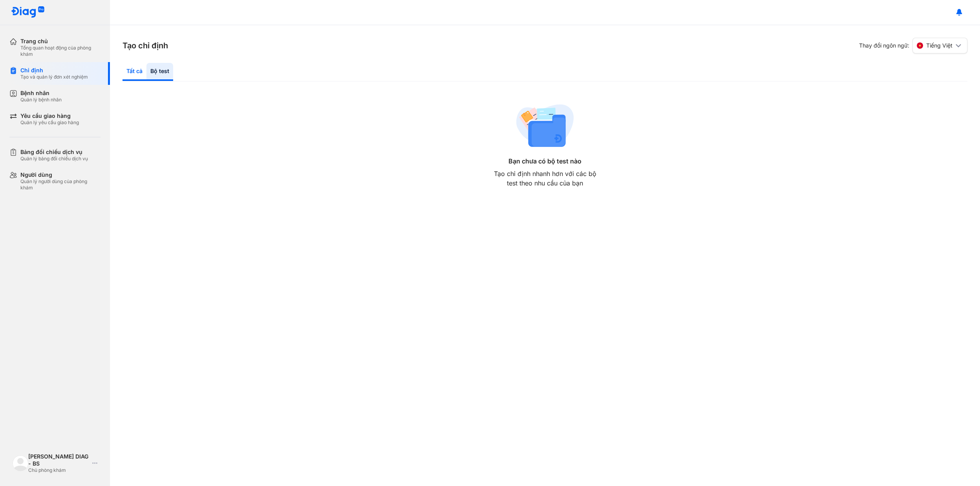 This screenshot has width=980, height=486. Describe the element at coordinates (134, 72) in the screenshot. I see `div: Tất cả` at that location.